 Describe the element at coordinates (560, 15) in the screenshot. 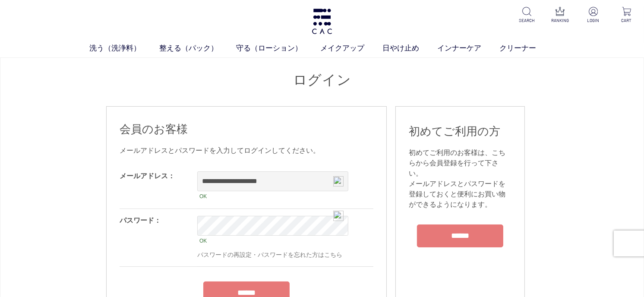

I see `a: RANKING` at that location.